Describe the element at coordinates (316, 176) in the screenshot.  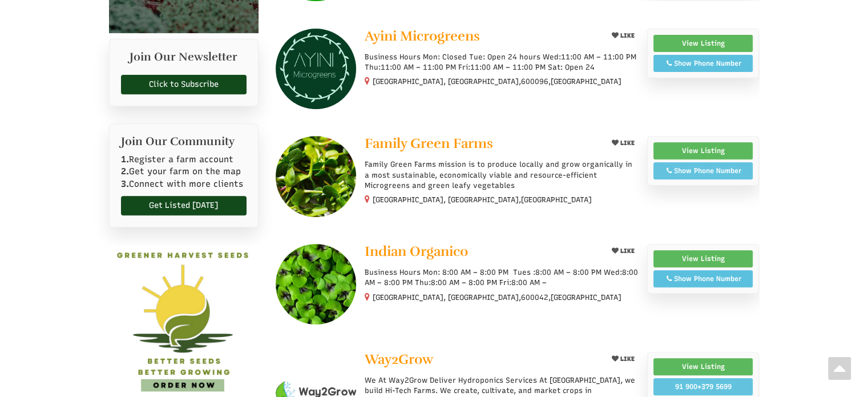
I see `img: Family Green Farms` at that location.